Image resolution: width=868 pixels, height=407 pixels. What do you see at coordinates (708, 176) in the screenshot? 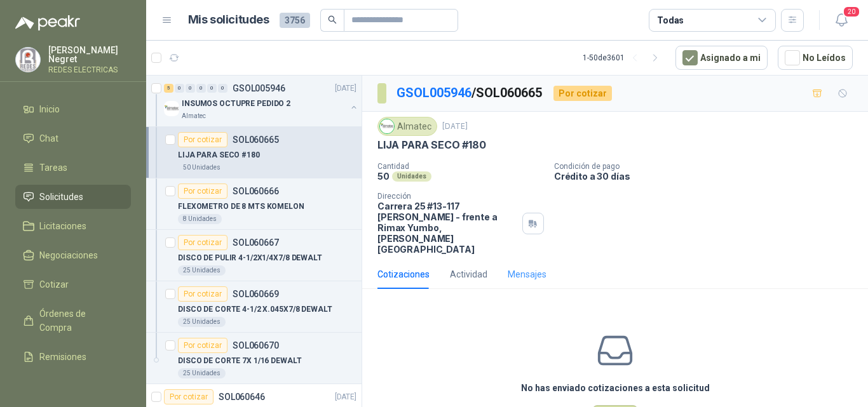
I see `p: Crédito a 30 días` at bounding box center [708, 176].